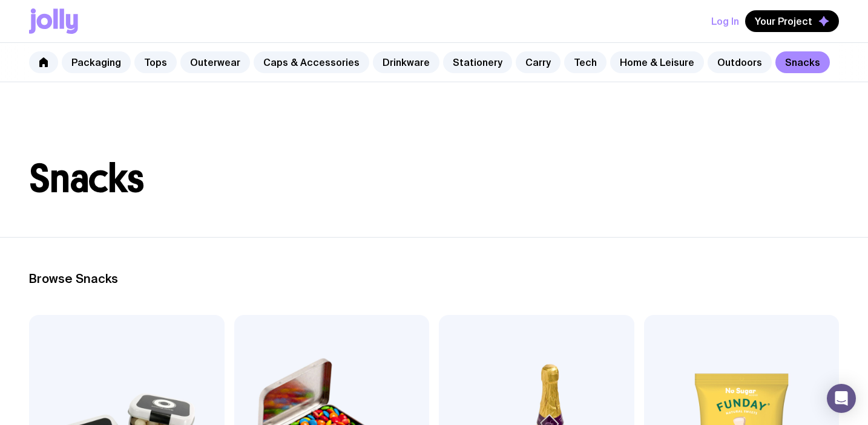 The image size is (868, 425). I want to click on h1: Snacks, so click(434, 179).